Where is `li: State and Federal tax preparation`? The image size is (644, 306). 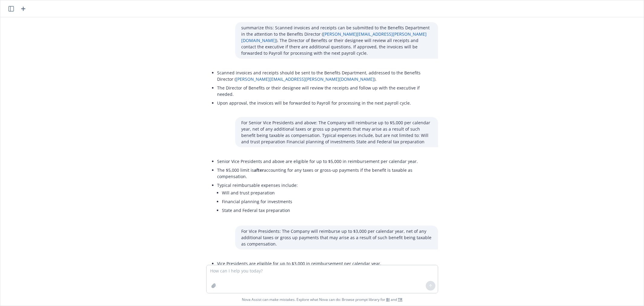 li: State and Federal tax preparation is located at coordinates (327, 210).